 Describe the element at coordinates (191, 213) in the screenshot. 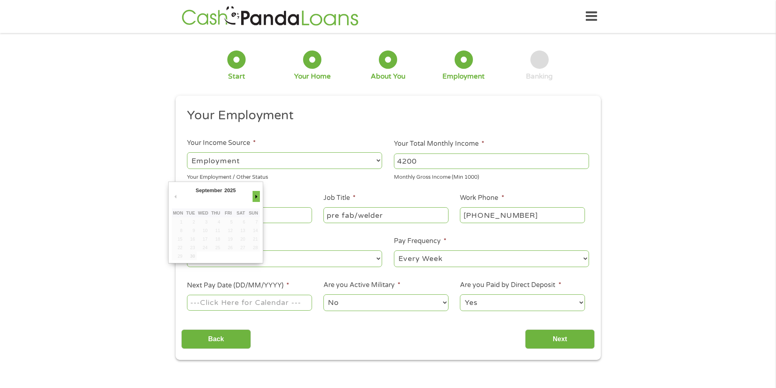

I see `abbr: Tuesday` at that location.